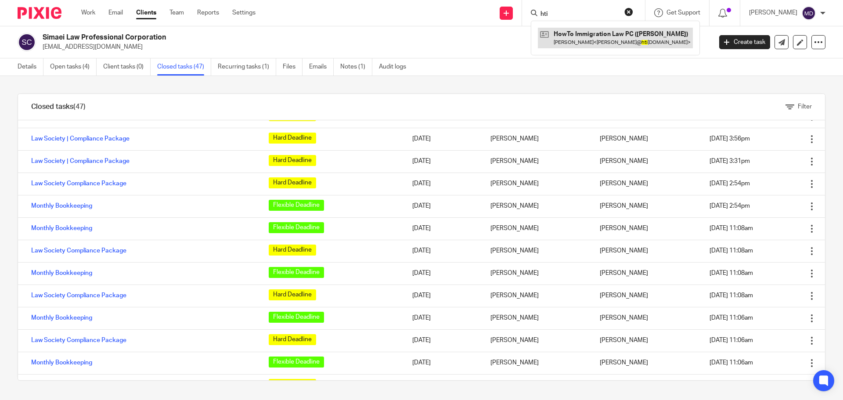 This screenshot has height=400, width=843. Describe the element at coordinates (805, 107) in the screenshot. I see `span: Filter` at that location.